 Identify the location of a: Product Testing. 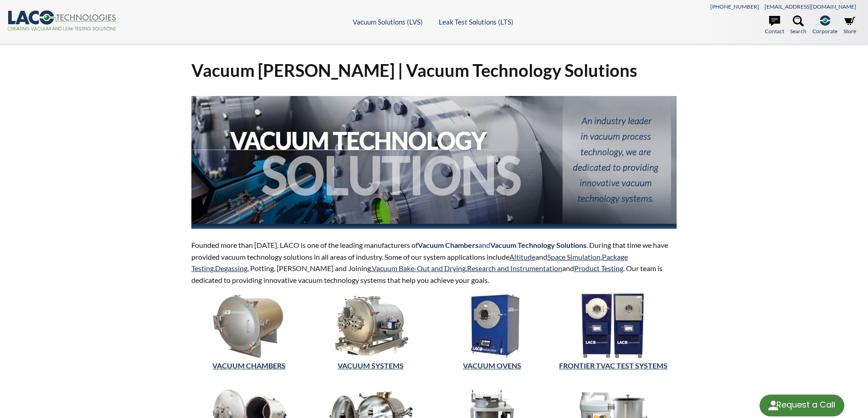
(599, 268).